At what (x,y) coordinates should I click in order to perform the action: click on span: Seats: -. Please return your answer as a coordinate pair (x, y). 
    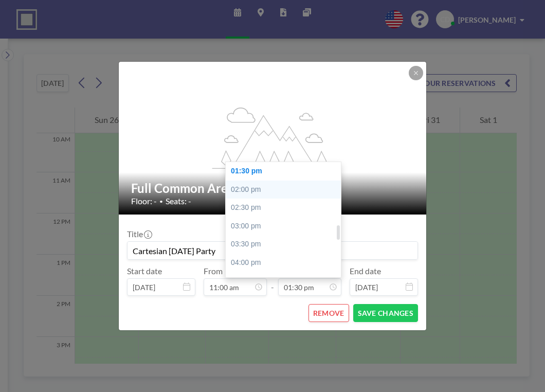
    Looking at the image, I should click on (178, 201).